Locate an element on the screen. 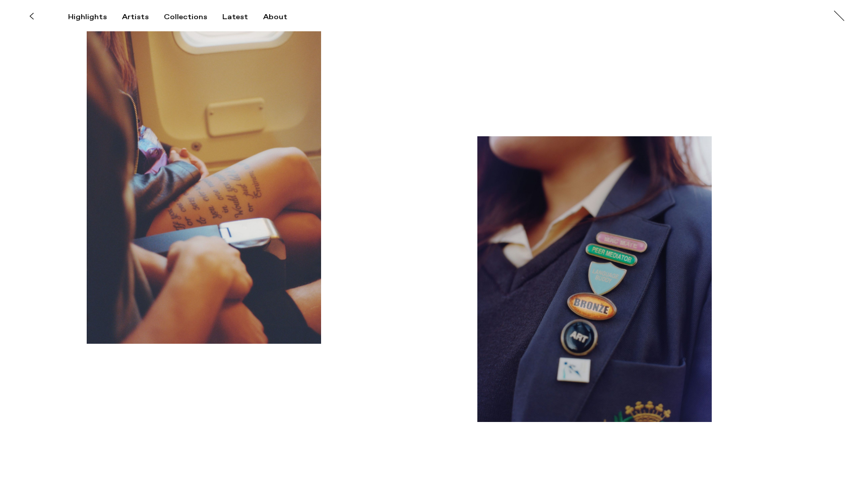  div: Artists is located at coordinates (135, 17).